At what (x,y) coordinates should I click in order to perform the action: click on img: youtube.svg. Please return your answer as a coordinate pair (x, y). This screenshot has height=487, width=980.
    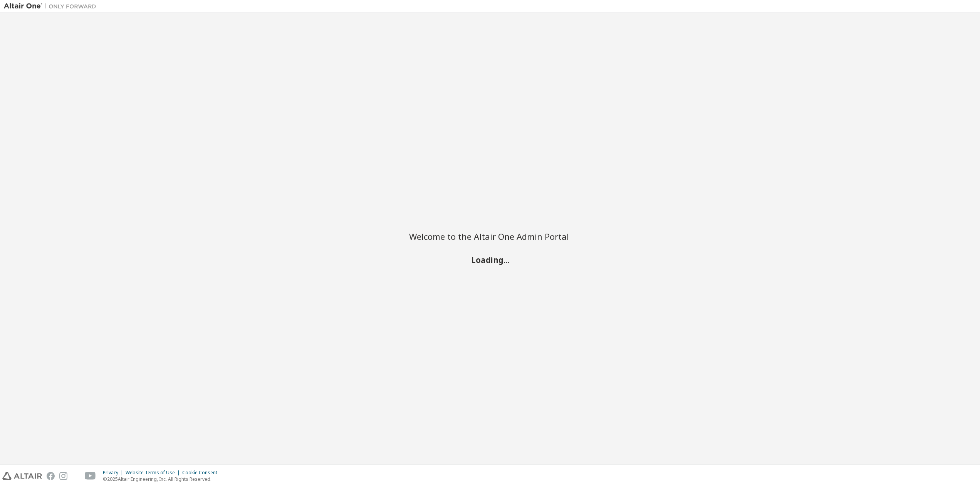
    Looking at the image, I should click on (90, 476).